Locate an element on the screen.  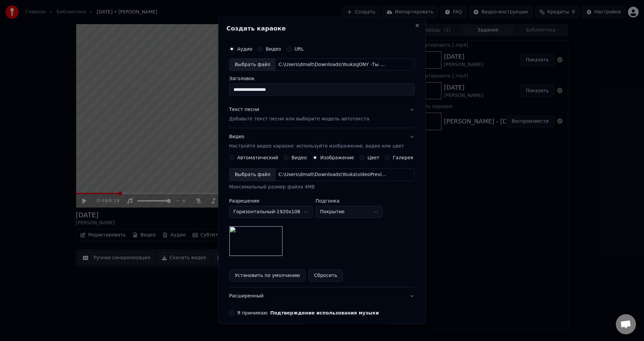
div: Видео is located at coordinates (316, 142).